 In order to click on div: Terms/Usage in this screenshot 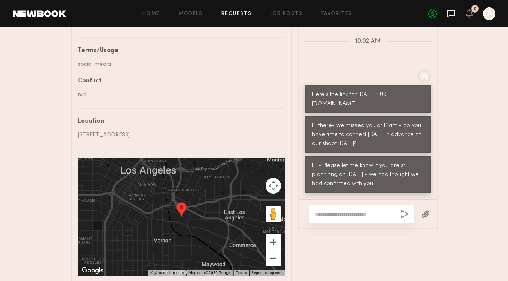, I will do `click(178, 51)`.